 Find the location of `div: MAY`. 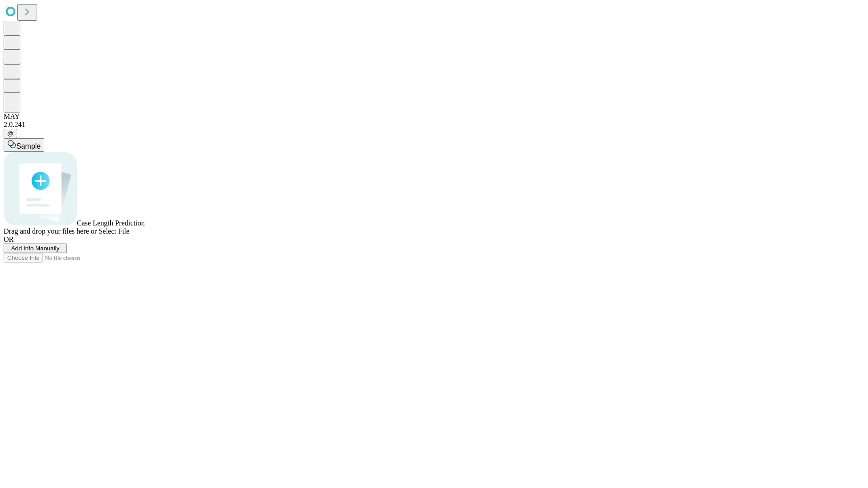

div: MAY is located at coordinates (434, 117).